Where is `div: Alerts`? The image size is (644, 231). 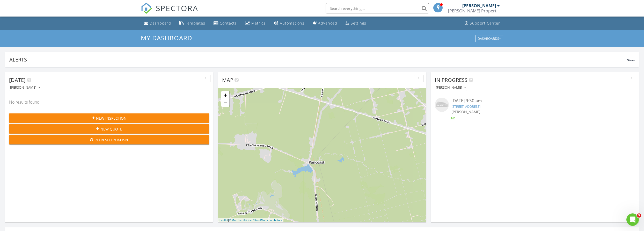 div: Alerts is located at coordinates (318, 60).